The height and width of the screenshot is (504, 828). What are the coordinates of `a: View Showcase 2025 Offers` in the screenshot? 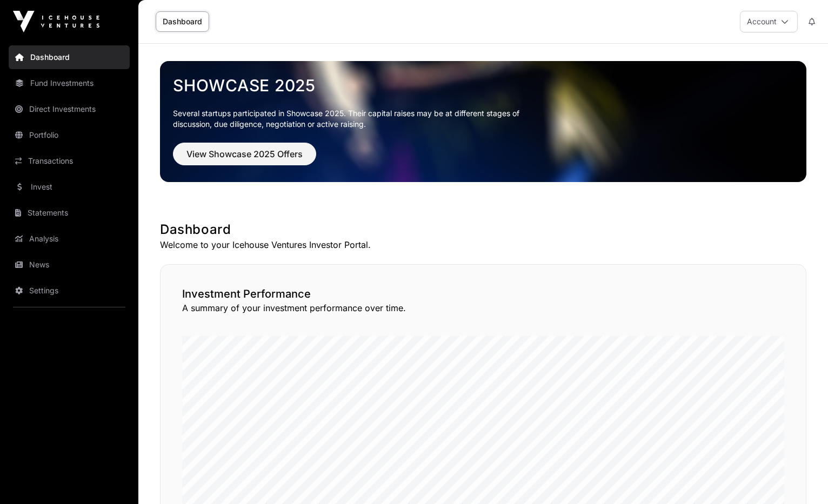 It's located at (244, 159).